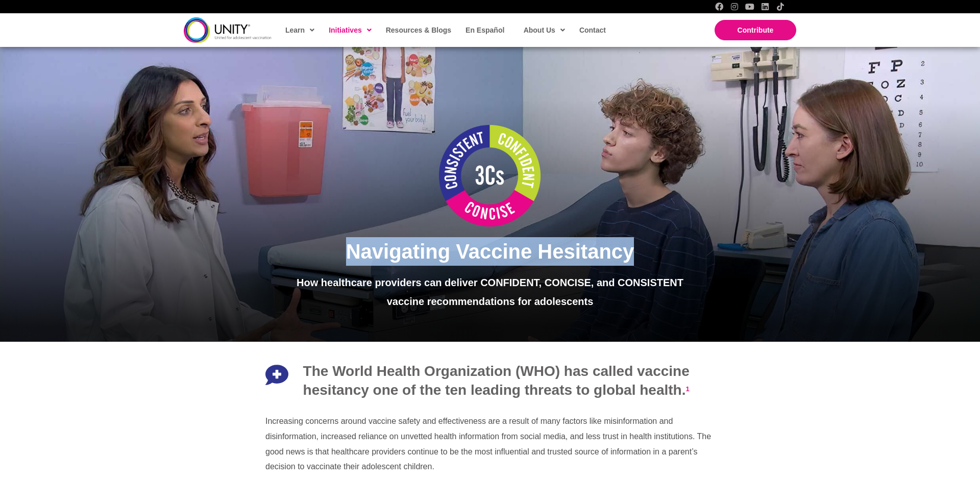  What do you see at coordinates (496, 380) in the screenshot?
I see `span: The World Health Organization (WHO) has called vaccine hesitancy one of the ten leading threats t...` at bounding box center [496, 380].